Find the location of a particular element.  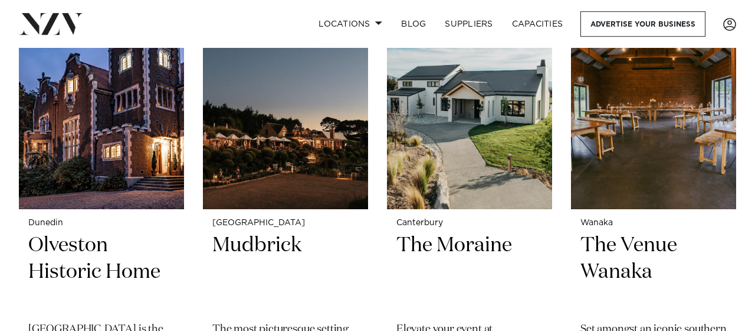

img: nzv-logo.png is located at coordinates (51, 24).